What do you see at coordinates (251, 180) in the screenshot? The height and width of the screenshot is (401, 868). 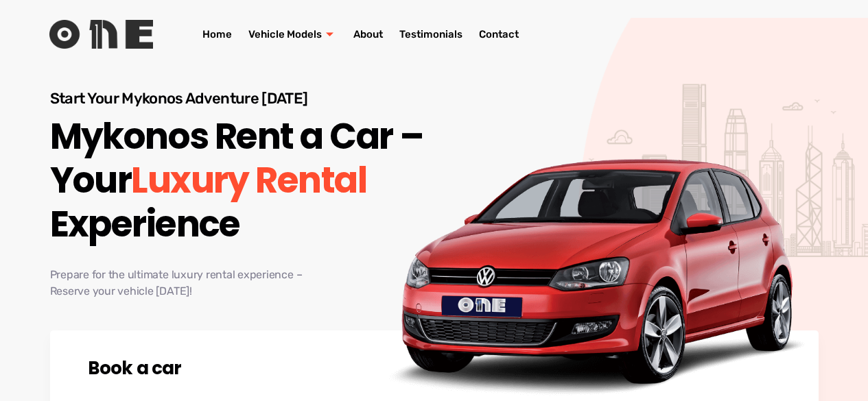 I see `h1: Mykonos Rent a Car – Your Experience` at bounding box center [251, 180].